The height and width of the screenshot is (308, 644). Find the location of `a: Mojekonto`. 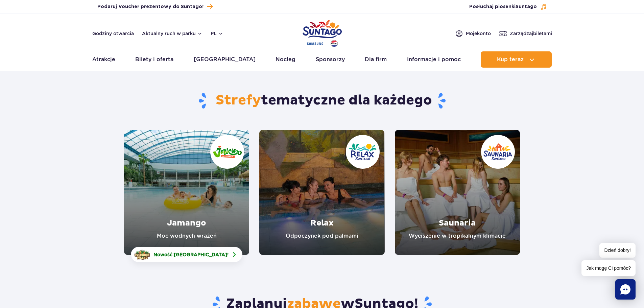

a: Mojekonto is located at coordinates (473, 33).